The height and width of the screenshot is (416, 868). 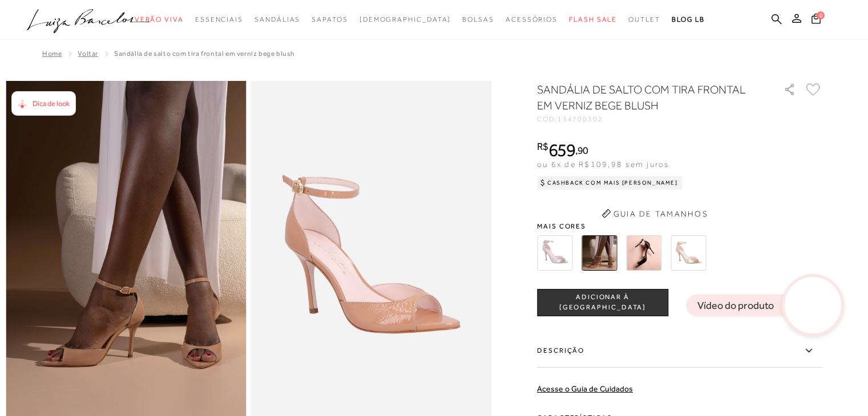 I want to click on span: Essenciais, so click(x=219, y=20).